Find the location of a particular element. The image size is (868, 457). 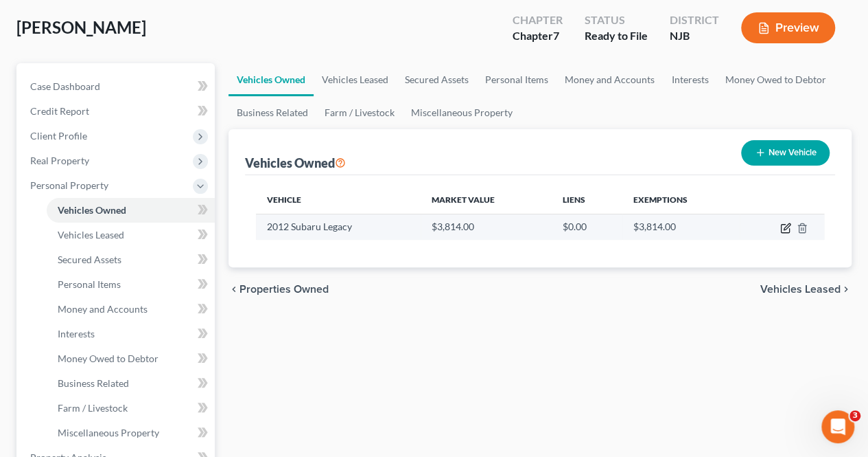

span: Real Property is located at coordinates (60, 160).